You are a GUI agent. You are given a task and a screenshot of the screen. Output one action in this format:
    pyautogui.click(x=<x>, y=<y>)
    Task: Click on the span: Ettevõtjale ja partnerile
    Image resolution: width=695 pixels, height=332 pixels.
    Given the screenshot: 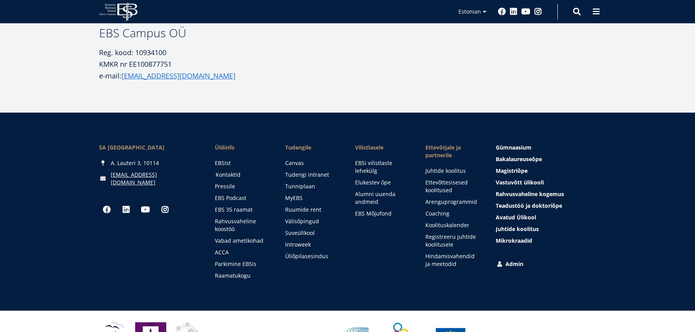 What is the action you would take?
    pyautogui.click(x=453, y=152)
    